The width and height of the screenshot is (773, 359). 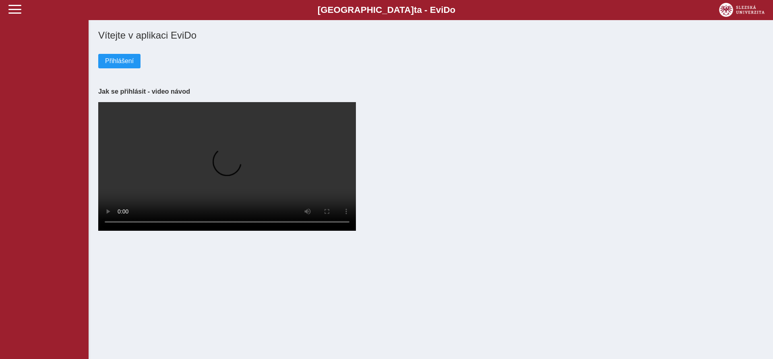 What do you see at coordinates (446, 10) in the screenshot?
I see `span: D` at bounding box center [446, 10].